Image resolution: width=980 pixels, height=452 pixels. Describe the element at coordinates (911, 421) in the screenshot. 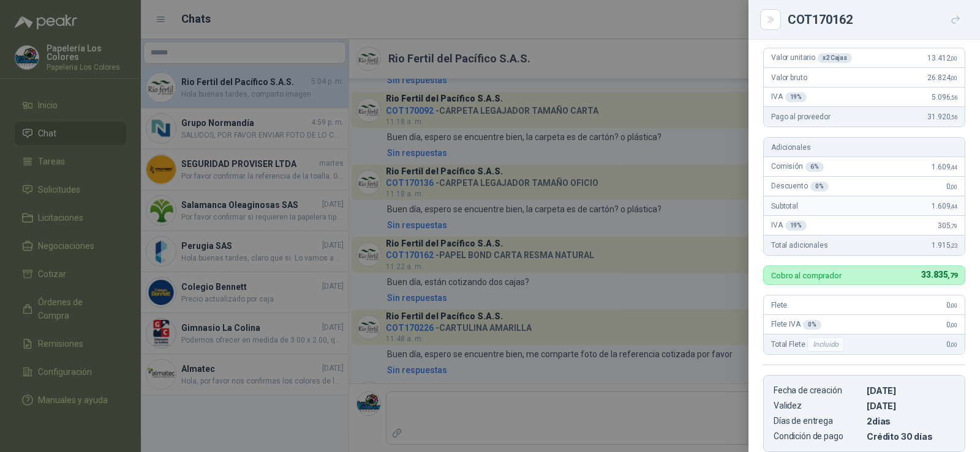

I see `p: 2 dias` at that location.